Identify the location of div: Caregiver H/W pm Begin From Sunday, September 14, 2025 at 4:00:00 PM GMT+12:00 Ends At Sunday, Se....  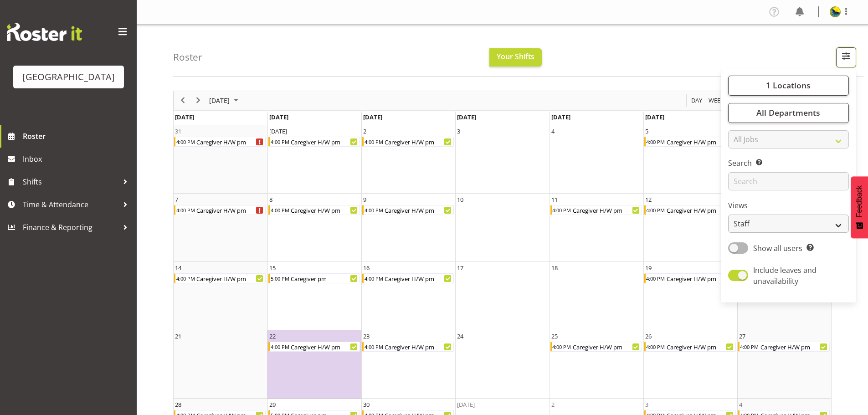
(220, 278).